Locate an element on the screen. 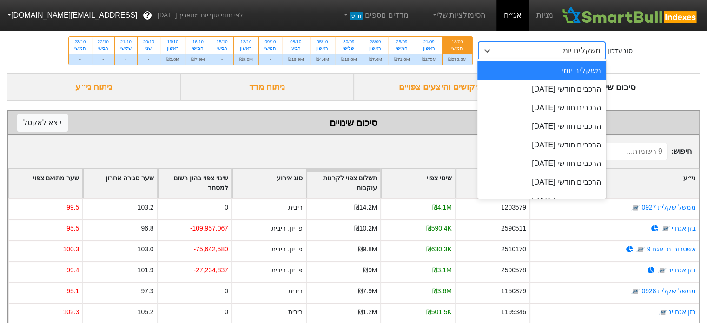 The image size is (707, 323). div: ₪1.2M is located at coordinates (367, 312).